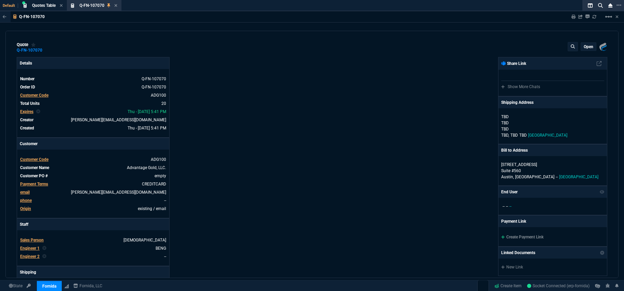 This screenshot has width=624, height=291. What do you see at coordinates (29, 50) in the screenshot?
I see `a: Q-FN-107070` at bounding box center [29, 50].